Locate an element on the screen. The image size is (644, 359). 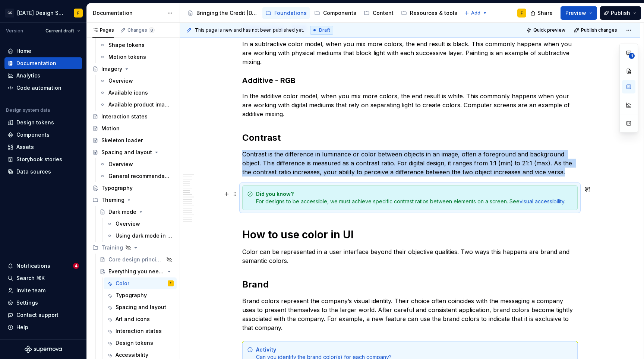
div: Changes is located at coordinates (141, 30).